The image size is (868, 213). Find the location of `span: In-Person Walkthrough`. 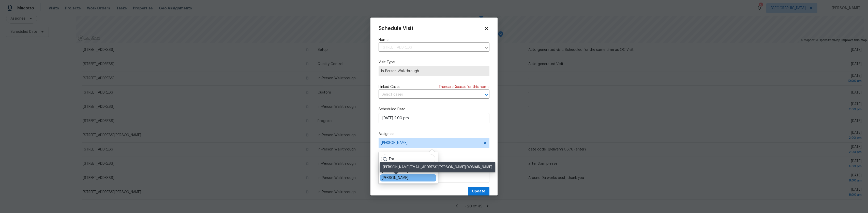

span: In-Person Walkthrough is located at coordinates (434, 71).